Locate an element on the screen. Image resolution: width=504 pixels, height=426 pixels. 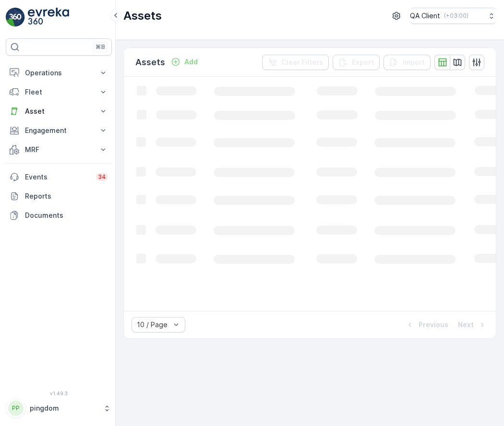
button: Asset is located at coordinates (58, 112).